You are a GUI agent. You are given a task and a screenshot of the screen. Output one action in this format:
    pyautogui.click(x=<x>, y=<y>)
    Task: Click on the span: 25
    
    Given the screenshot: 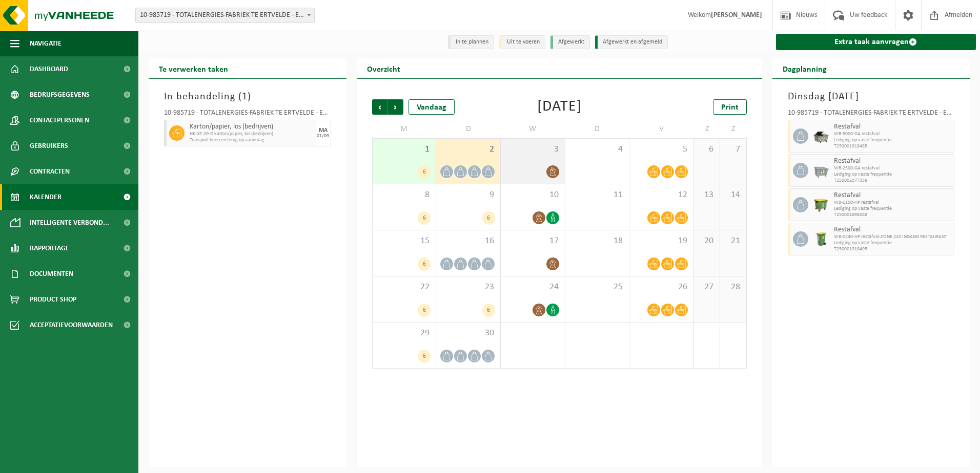 What is the action you would take?
    pyautogui.click(x=598, y=287)
    